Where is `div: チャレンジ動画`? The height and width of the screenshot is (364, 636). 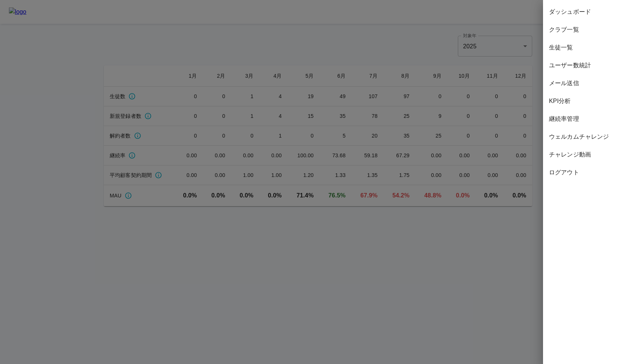
div: チャレンジ動画 is located at coordinates (590, 155).